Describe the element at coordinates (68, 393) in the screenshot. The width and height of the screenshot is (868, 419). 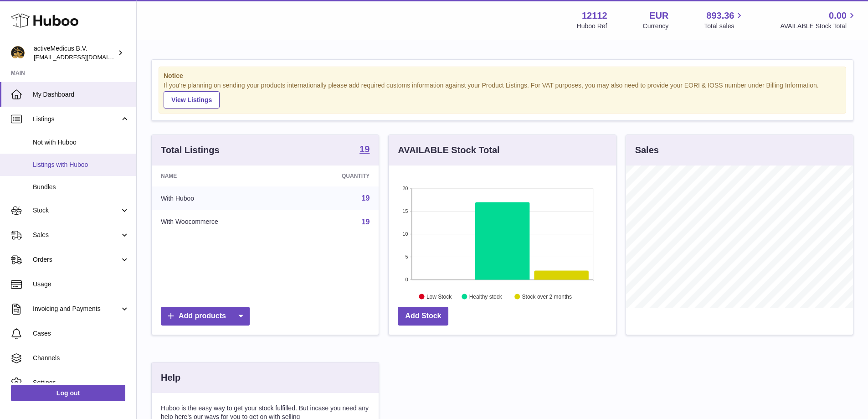
I see `a: Log out` at that location.